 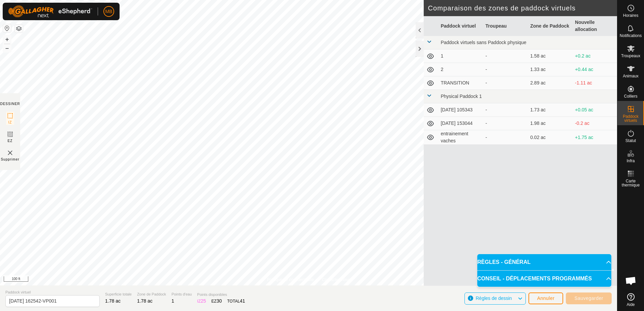 I want to click on h2: Comparaison des zones de paddock virtuels, so click(x=522, y=8).